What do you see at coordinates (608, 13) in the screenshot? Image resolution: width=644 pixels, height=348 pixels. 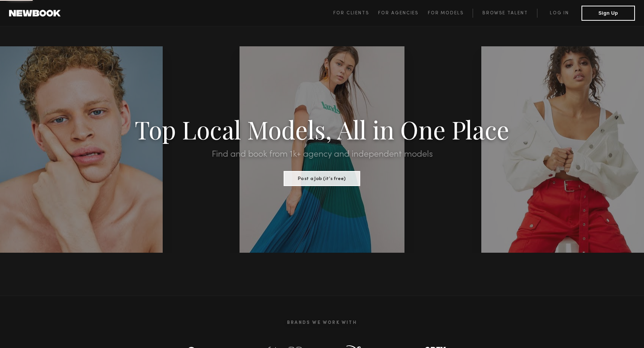 I see `button: Sign Up` at bounding box center [608, 13].